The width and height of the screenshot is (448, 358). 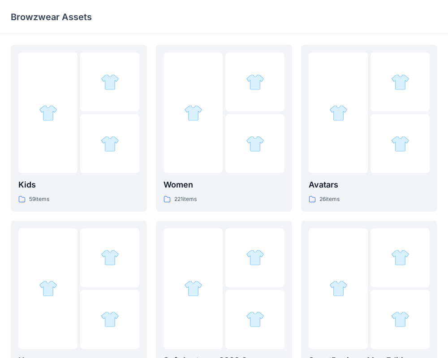 I want to click on p: 221 items, so click(x=185, y=199).